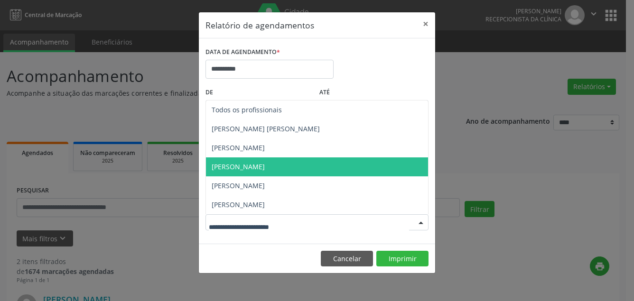 The image size is (634, 301). I want to click on button: Cancelar, so click(347, 259).